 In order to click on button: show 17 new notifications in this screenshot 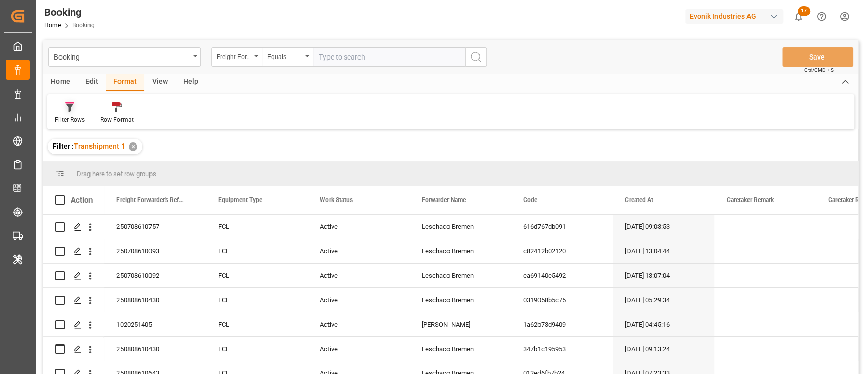, I will do `click(798, 17)`.